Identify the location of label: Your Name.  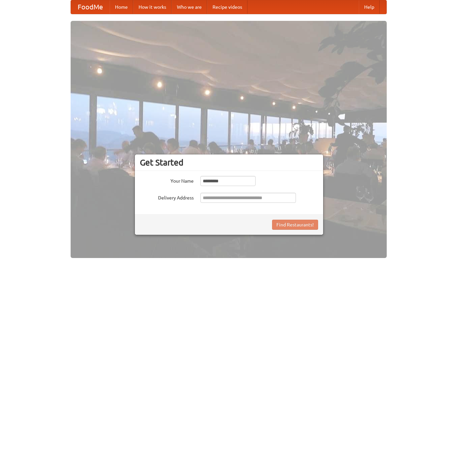
(167, 180).